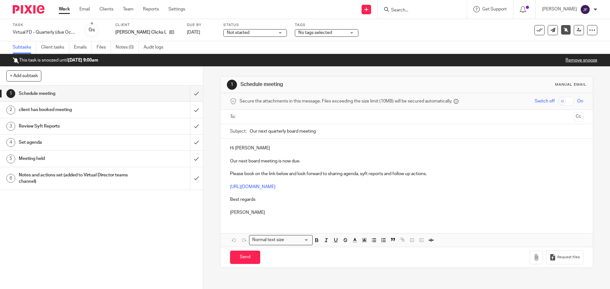 This screenshot has height=289, width=610. What do you see at coordinates (564, 258) in the screenshot?
I see `button: Request files` at bounding box center [564, 258].